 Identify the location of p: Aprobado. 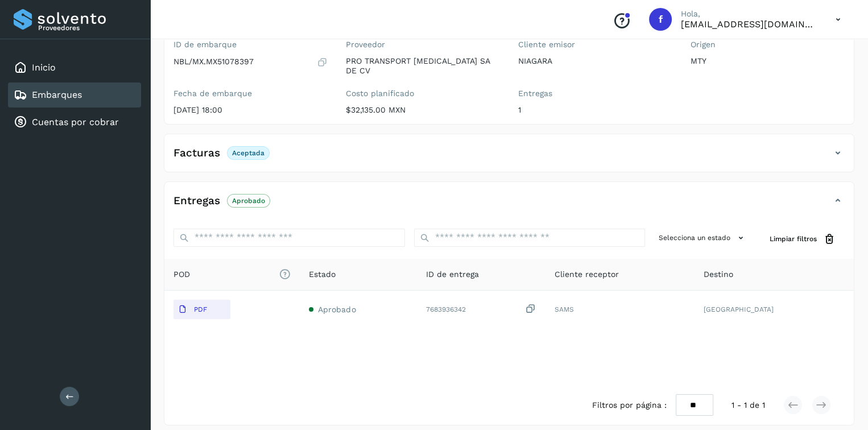
(249, 201).